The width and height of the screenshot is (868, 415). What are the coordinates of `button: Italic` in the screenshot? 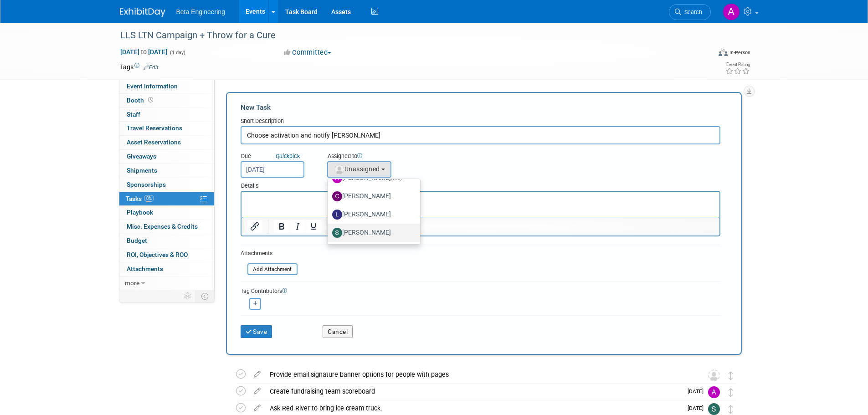 It's located at (298, 226).